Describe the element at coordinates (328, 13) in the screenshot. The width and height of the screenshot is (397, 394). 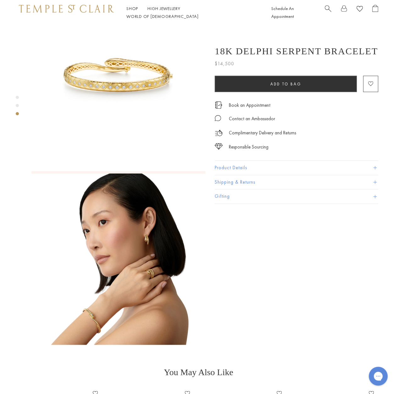
I see `a: Search` at that location.